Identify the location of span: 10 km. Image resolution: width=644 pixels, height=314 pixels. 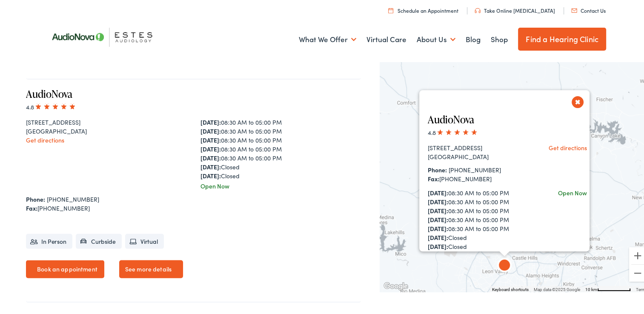
(591, 288).